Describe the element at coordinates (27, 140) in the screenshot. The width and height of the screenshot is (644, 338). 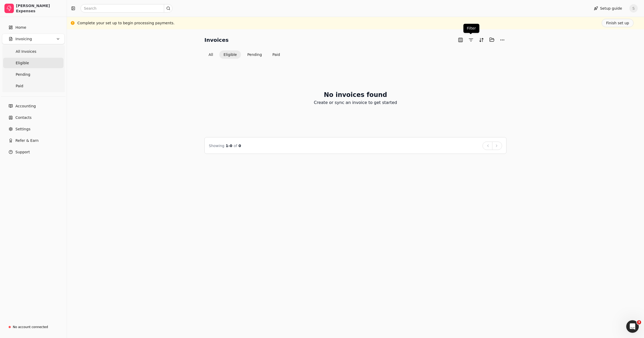
I see `span: Refer & Earn` at that location.